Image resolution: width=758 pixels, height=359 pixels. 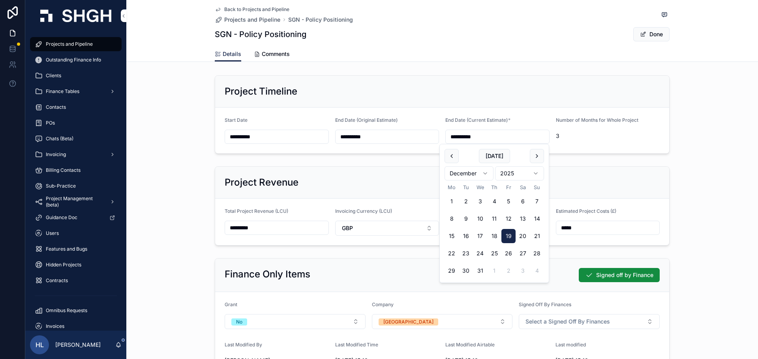 What do you see at coordinates (243, 345) in the screenshot?
I see `span: Last Modified By` at bounding box center [243, 345].